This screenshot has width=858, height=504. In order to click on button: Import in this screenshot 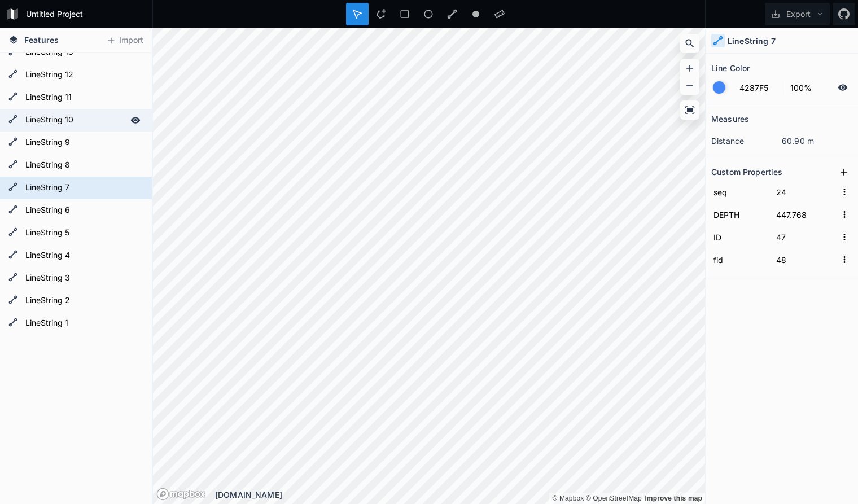, I will do `click(125, 41)`.